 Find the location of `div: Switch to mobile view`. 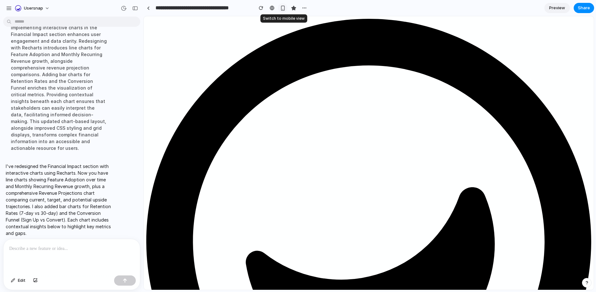

div: Switch to mobile view is located at coordinates (284, 19).